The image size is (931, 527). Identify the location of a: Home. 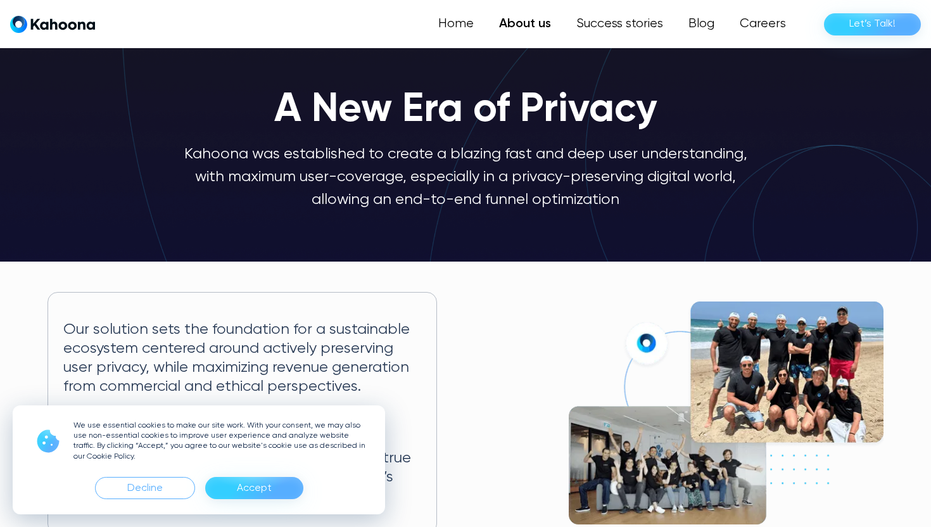
(456, 24).